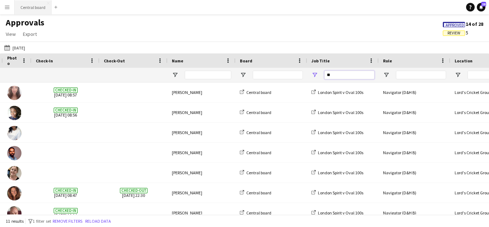 The image size is (489, 227). What do you see at coordinates (14, 133) in the screenshot?
I see `img: Hayley Ekwubiri` at bounding box center [14, 133].